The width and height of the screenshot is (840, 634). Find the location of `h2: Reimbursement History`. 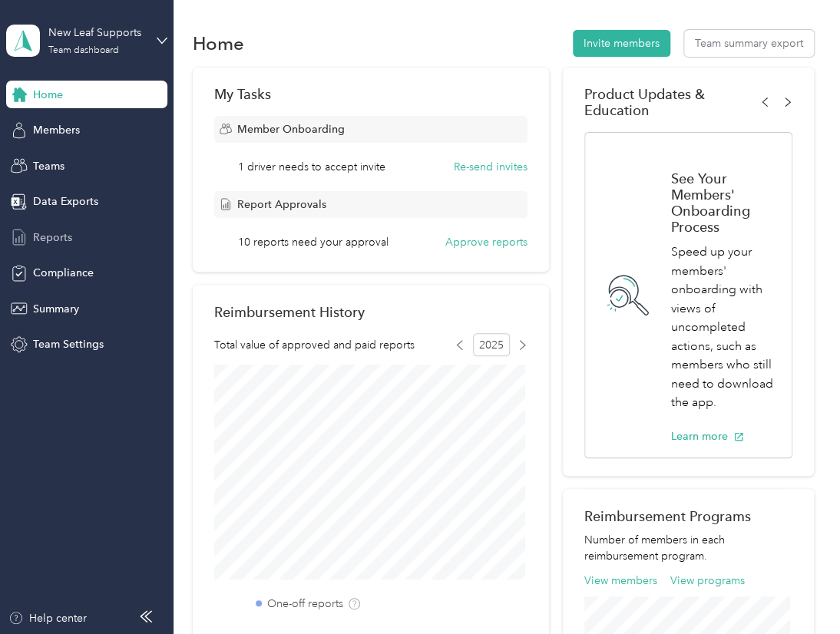

h2: Reimbursement History is located at coordinates (289, 311).